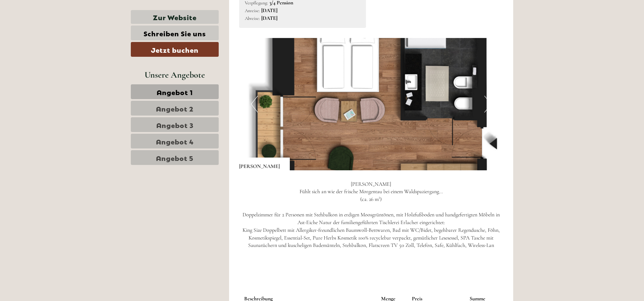 Image resolution: width=644 pixels, height=301 pixels. I want to click on small: Abreise:, so click(252, 18).